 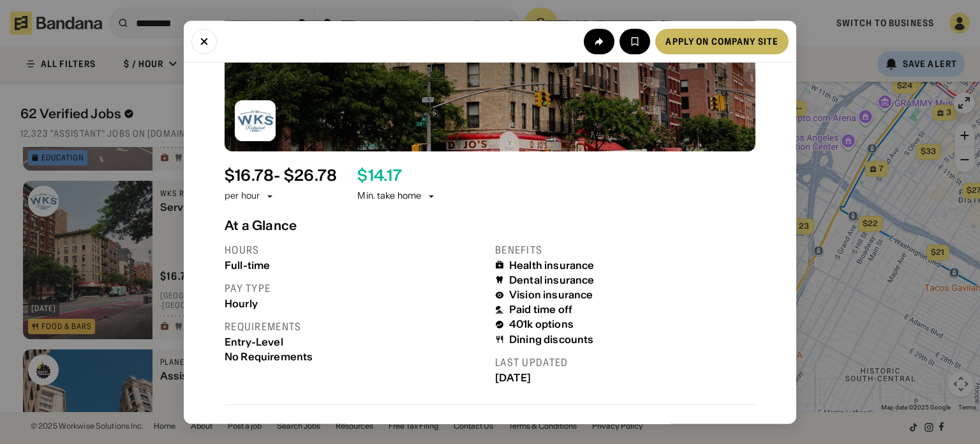 I want to click on div: Health insurance, so click(x=552, y=265).